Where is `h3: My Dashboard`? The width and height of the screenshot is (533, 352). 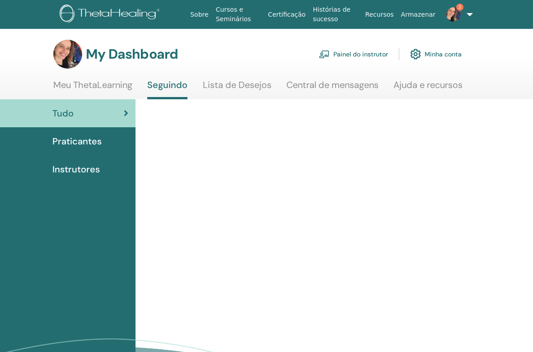 h3: My Dashboard is located at coordinates (132, 54).